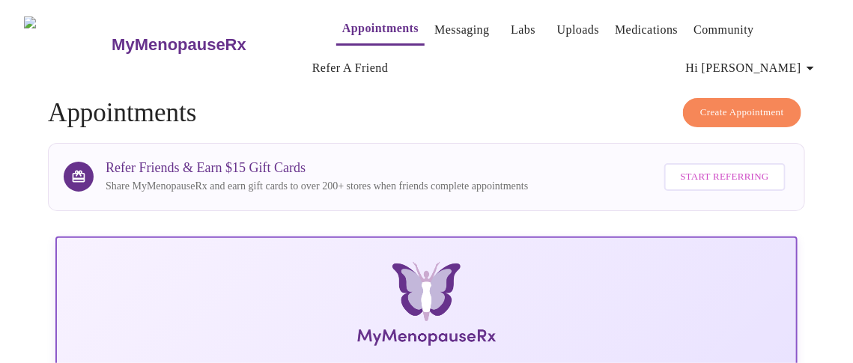  Describe the element at coordinates (461, 30) in the screenshot. I see `a: Messaging` at that location.